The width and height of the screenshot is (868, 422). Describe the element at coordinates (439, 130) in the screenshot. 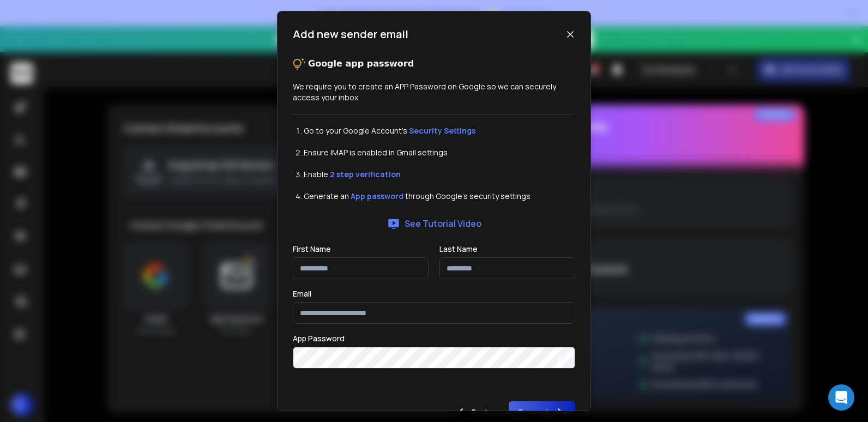

I see `li: Go to your Google Account’s` at that location.